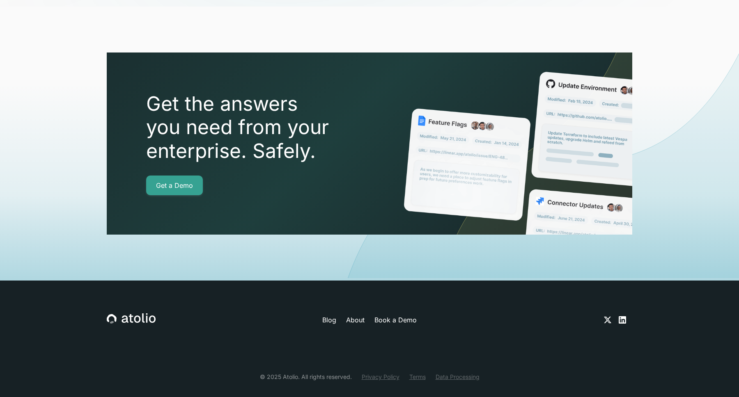 The image size is (739, 397). I want to click on a: Terms, so click(417, 377).